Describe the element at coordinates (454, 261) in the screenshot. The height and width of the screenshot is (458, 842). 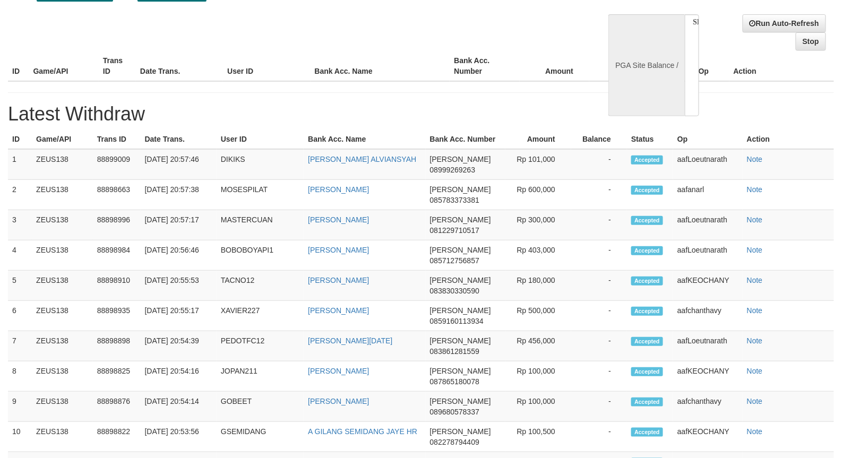
I see `span: 085712756857` at that location.